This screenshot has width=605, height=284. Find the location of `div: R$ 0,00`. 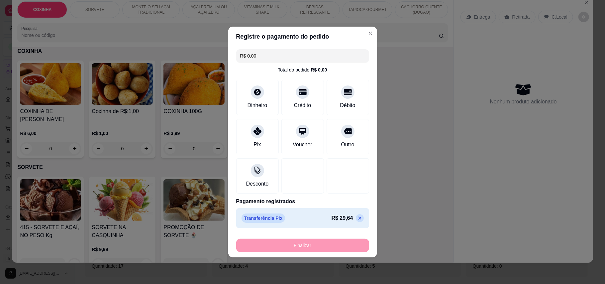

div: R$ 0,00 is located at coordinates (319, 70).